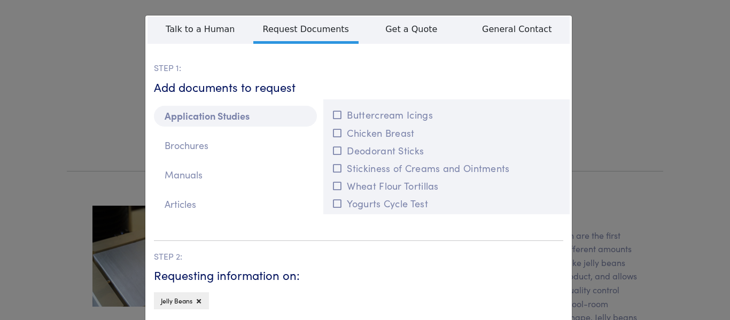 Image resolution: width=730 pixels, height=320 pixels. Describe the element at coordinates (446, 186) in the screenshot. I see `button: Wheat Flour Tortillas` at that location.